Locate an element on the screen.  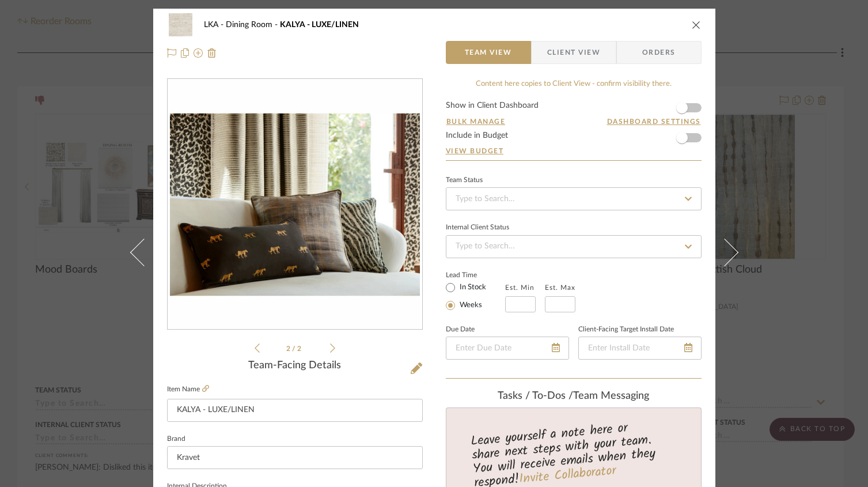
span: Dining Room is located at coordinates (253, 25).